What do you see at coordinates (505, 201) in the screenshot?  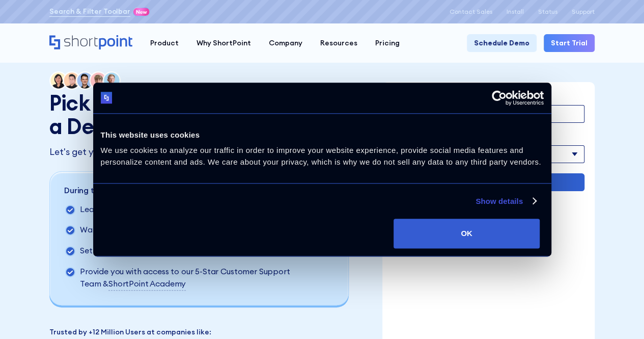 I see `a: Show details` at bounding box center [505, 201].